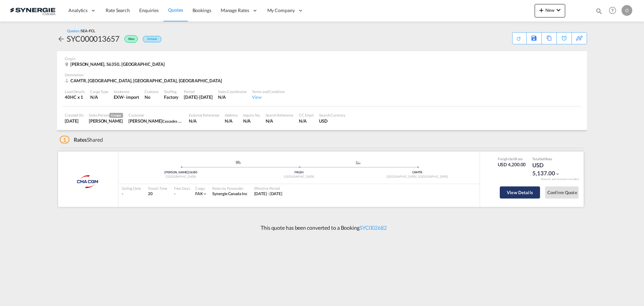 This screenshot has width=644, height=306. What do you see at coordinates (33, 11) in the screenshot?
I see `img: 1f56c880d42311ef80fc7dca854c8e59.png` at bounding box center [33, 11].